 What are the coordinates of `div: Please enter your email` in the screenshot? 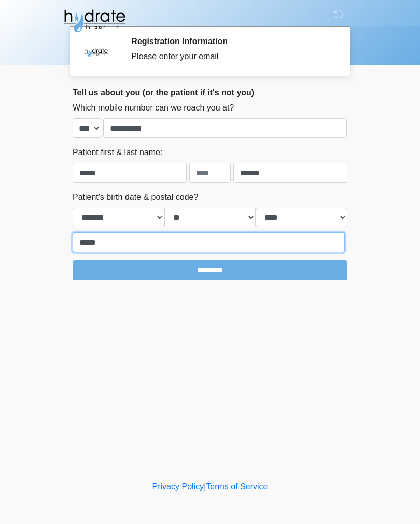 It's located at (232, 56).